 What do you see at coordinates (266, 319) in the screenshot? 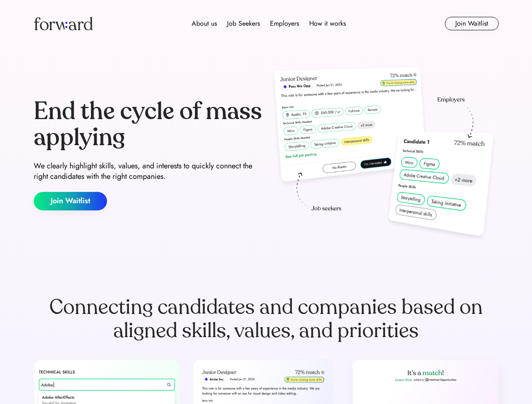
I see `div: Connecting candidates and companies based on aligned skills, values, and priorities` at bounding box center [266, 319].